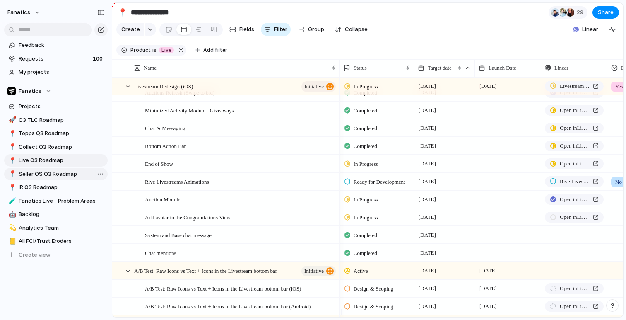 This screenshot has width=626, height=320. What do you see at coordinates (56, 241) in the screenshot?
I see `a: 📒All FCI/Trust Eroders` at bounding box center [56, 241].